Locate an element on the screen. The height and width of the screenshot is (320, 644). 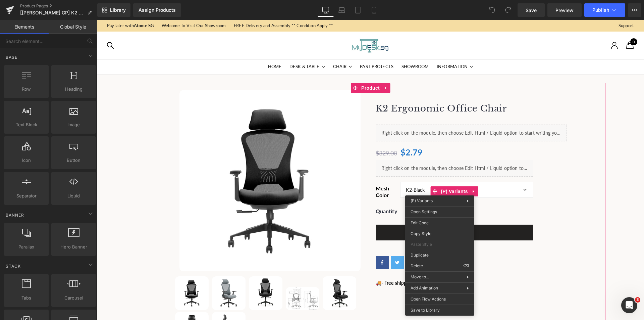
span: Base is located at coordinates (12, 57).